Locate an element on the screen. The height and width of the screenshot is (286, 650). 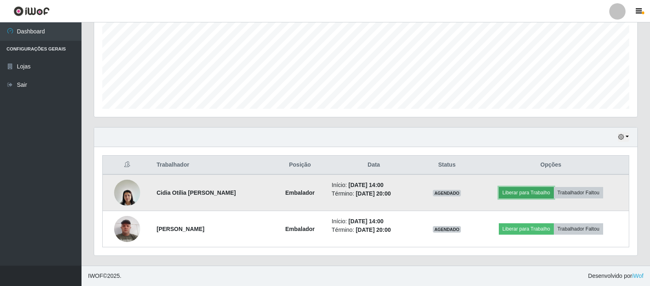
span: © 2025 . is located at coordinates (105, 276).